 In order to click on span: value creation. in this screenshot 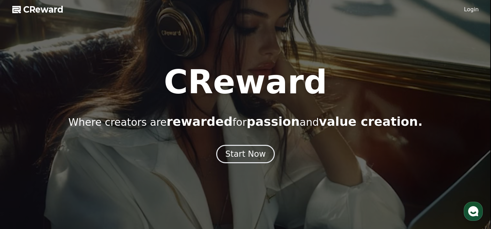, I will do `click(371, 121)`.